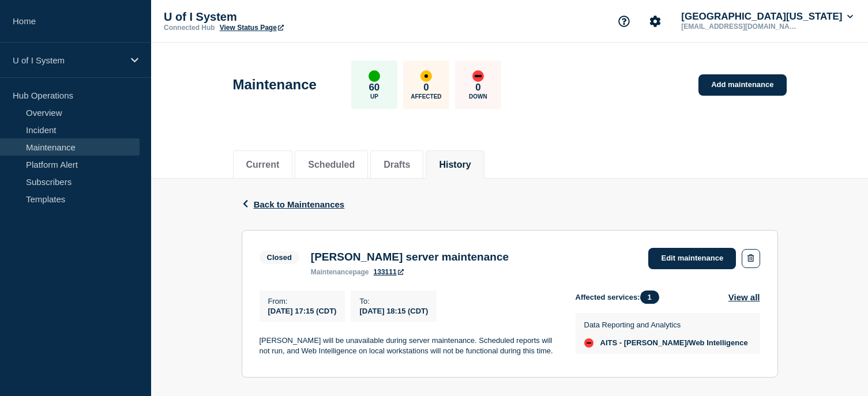 Image resolution: width=868 pixels, height=396 pixels. I want to click on a: View Status Page, so click(251, 28).